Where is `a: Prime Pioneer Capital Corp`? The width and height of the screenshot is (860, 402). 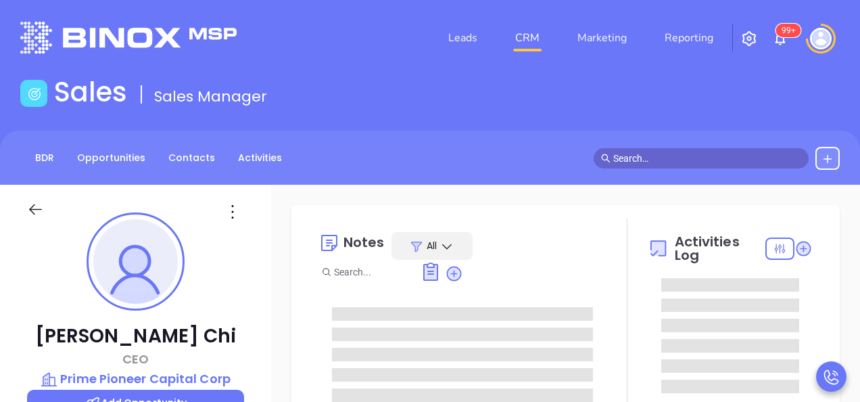
a: Prime Pioneer Capital Corp is located at coordinates (135, 379).